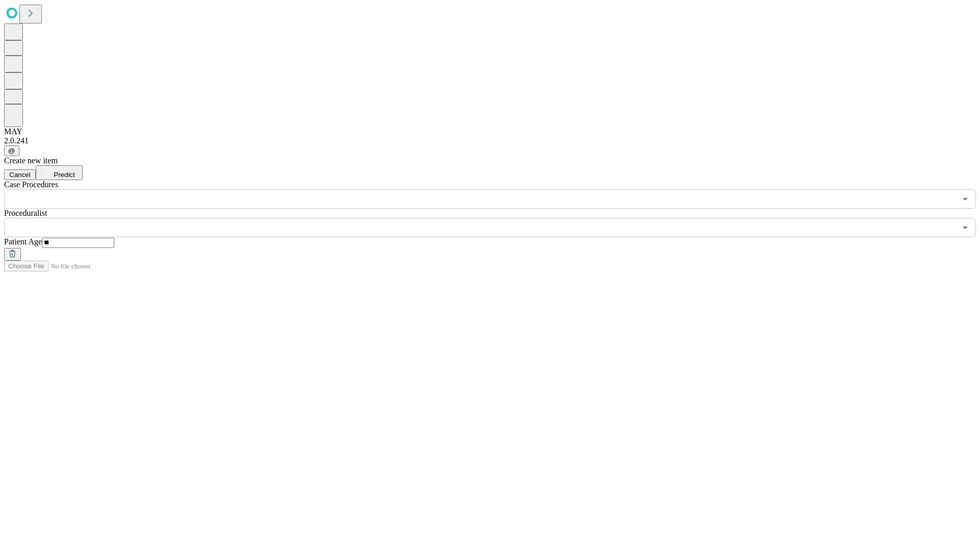  What do you see at coordinates (31, 185) in the screenshot?
I see `span: Scheduled Procedure` at bounding box center [31, 185].